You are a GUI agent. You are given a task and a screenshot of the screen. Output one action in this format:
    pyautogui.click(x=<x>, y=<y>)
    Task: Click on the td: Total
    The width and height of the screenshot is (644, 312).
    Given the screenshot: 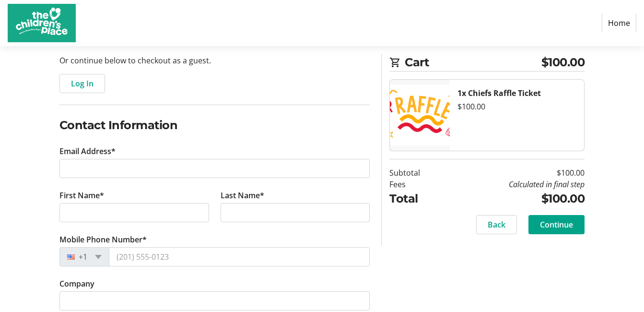 What is the action you would take?
    pyautogui.click(x=417, y=199)
    